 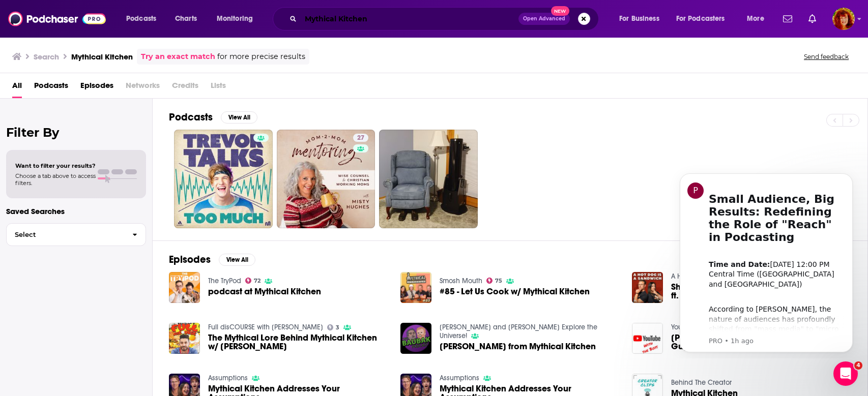 I want to click on span: Open Advanced, so click(x=544, y=19).